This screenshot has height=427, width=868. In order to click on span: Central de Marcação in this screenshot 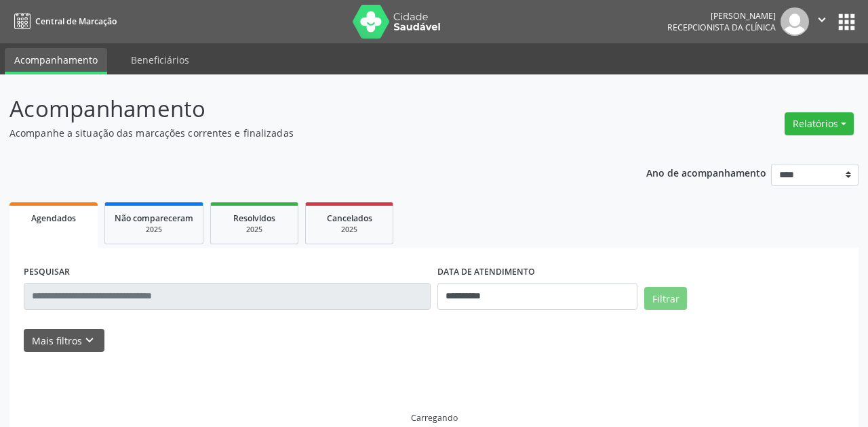, I will do `click(76, 21)`.